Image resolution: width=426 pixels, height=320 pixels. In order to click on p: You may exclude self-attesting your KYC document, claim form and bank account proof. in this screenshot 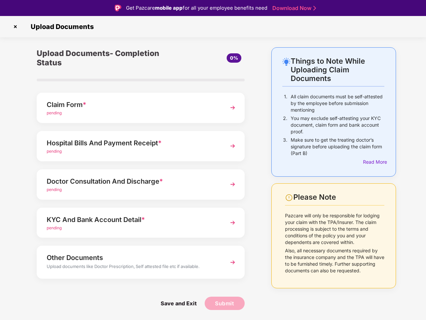, I will do `click(337, 125)`.